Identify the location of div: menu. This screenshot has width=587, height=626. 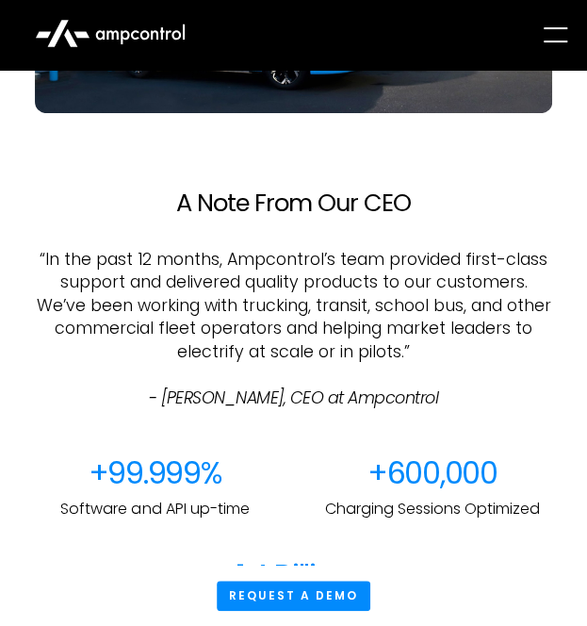
(552, 35).